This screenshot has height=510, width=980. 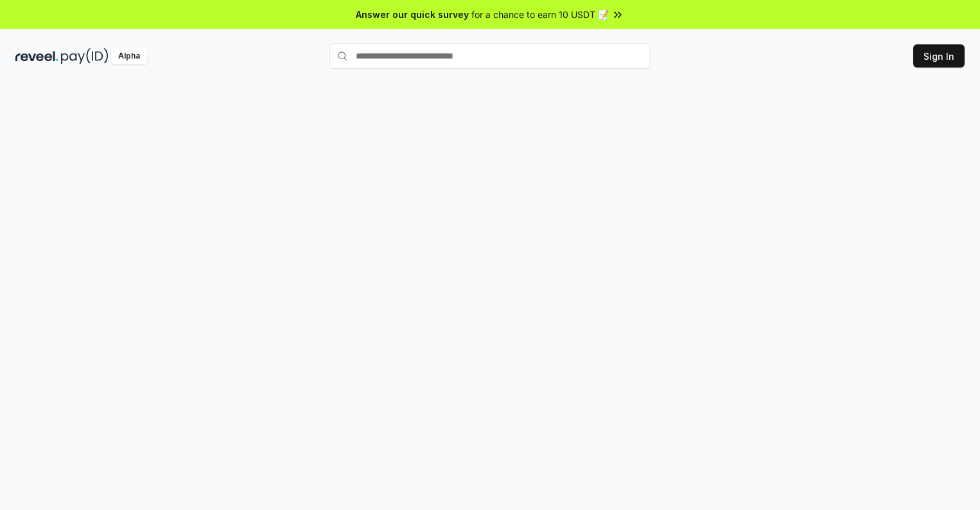 I want to click on div: Alpha, so click(x=129, y=56).